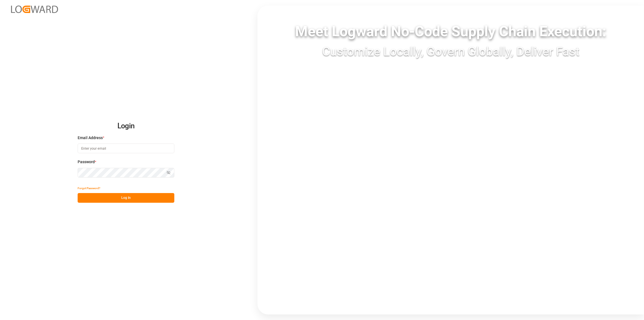 The image size is (644, 320). Describe the element at coordinates (451, 31) in the screenshot. I see `div: Meet Logward No-Code Supply Chain Execution:` at that location.